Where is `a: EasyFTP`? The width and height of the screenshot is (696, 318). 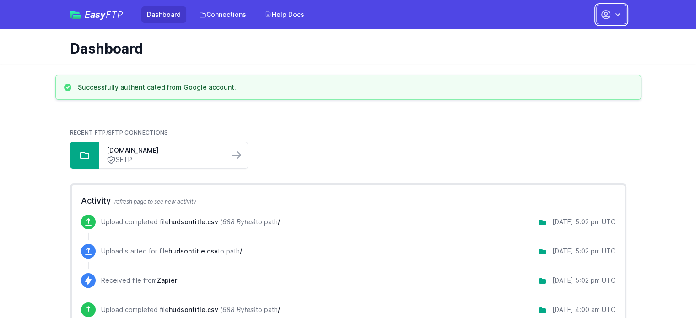 a: EasyFTP is located at coordinates (97, 15).